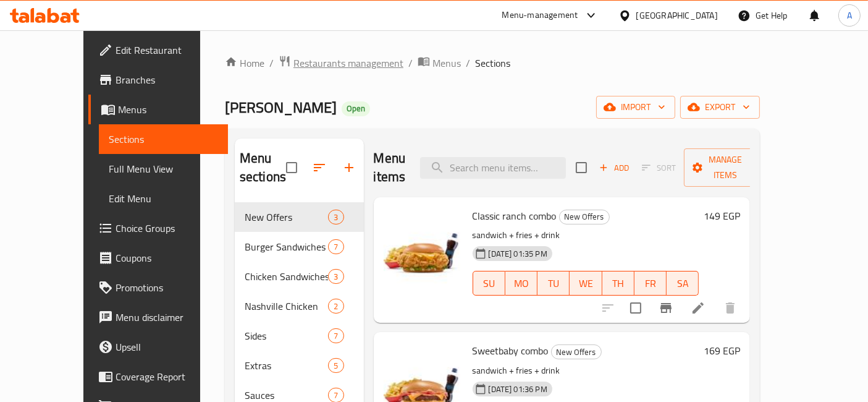 The height and width of the screenshot is (402, 868). I want to click on span: Open, so click(355, 108).